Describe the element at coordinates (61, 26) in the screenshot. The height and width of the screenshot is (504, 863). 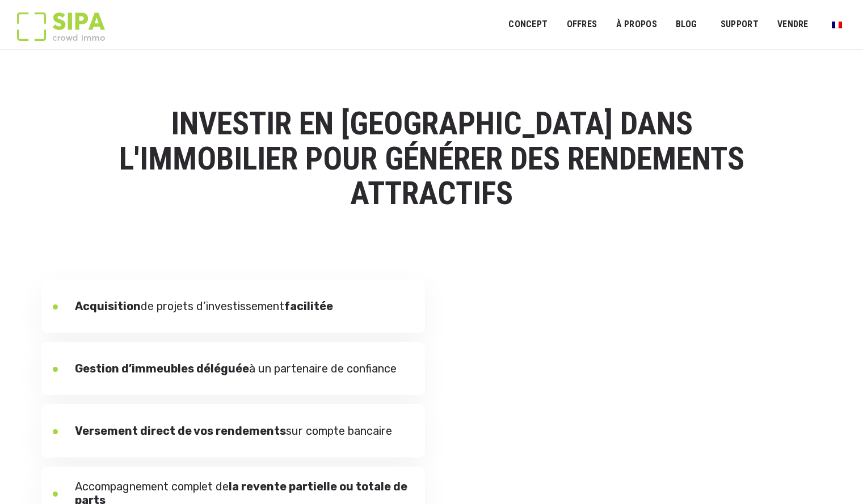
I see `img: Logo` at that location.